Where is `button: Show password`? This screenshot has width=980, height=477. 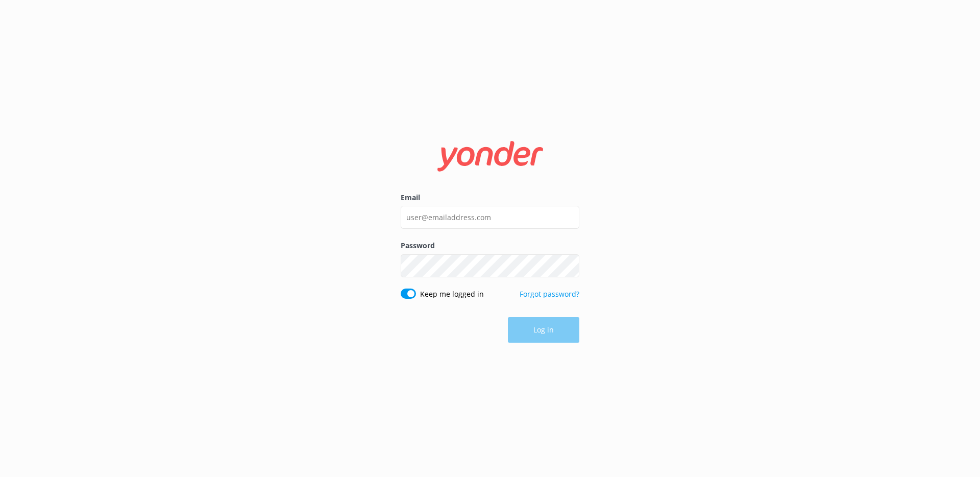
button: Show password is located at coordinates (569, 265).